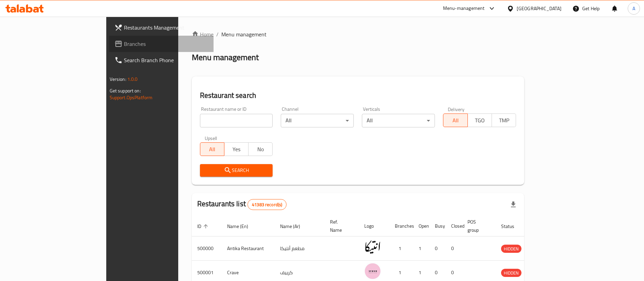 The width and height of the screenshot is (644, 281). Describe the element at coordinates (267, 204) in the screenshot. I see `span: 41383 record(s)` at that location.